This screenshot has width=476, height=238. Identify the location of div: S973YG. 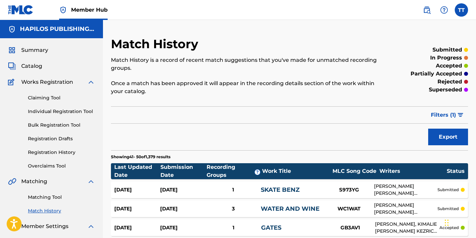
(349, 190).